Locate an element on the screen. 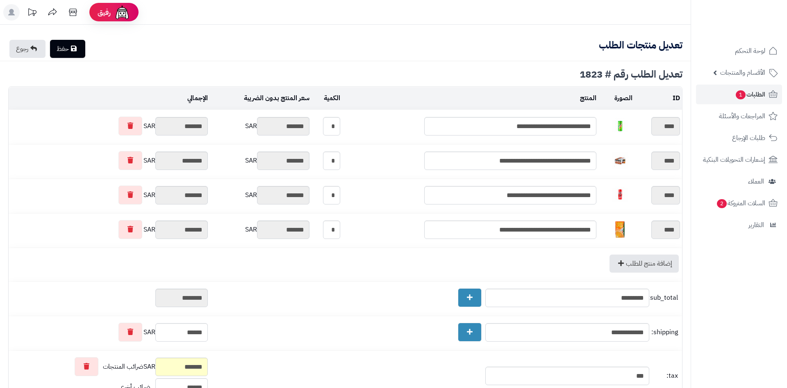 This screenshot has width=787, height=388. a: لوحة التحكم is located at coordinates (739, 51).